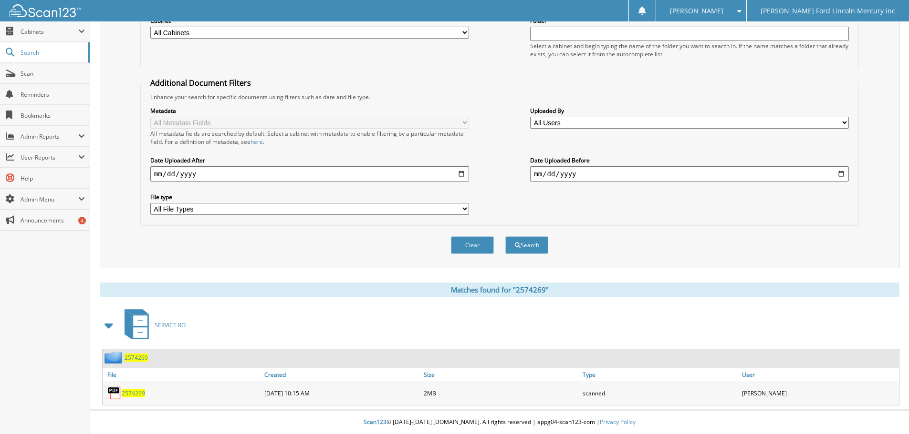  What do you see at coordinates (49, 157) in the screenshot?
I see `span: User Reports` at bounding box center [49, 157].